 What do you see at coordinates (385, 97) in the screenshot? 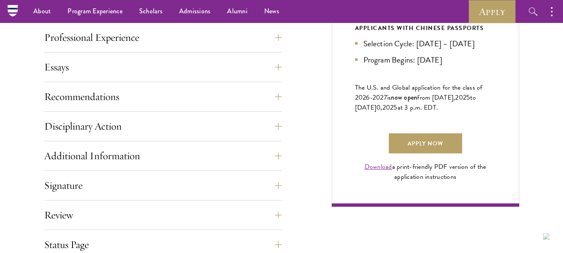
I see `span: 7` at bounding box center [385, 97].